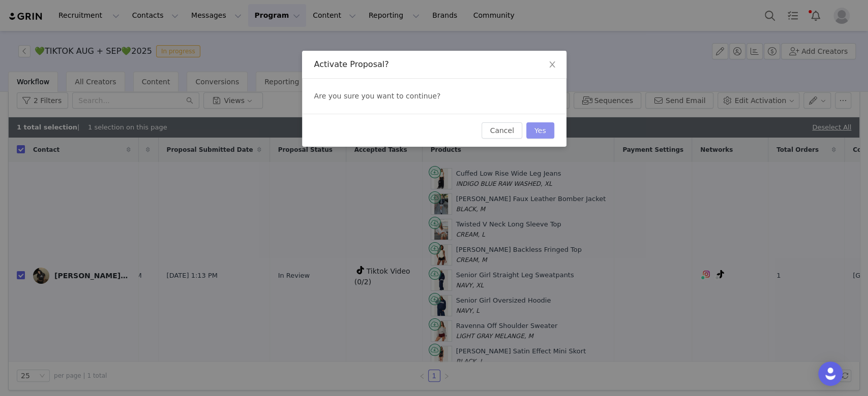 Image resolution: width=868 pixels, height=396 pixels. What do you see at coordinates (552, 64) in the screenshot?
I see `i: icon: close` at bounding box center [552, 64].